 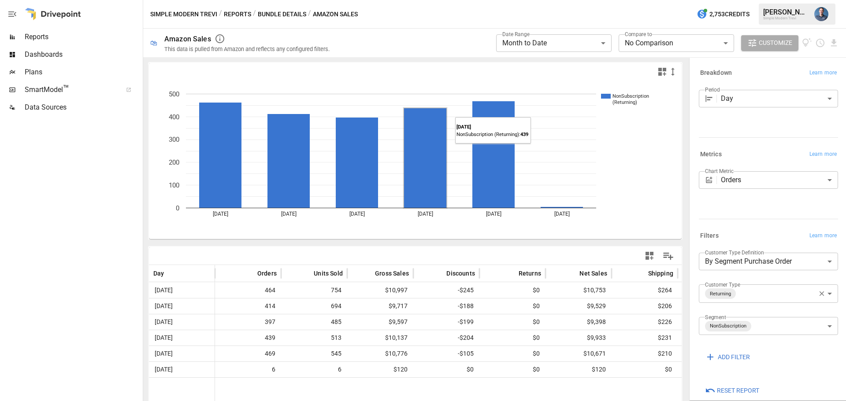 I want to click on button: View documentation, so click(x=806, y=43).